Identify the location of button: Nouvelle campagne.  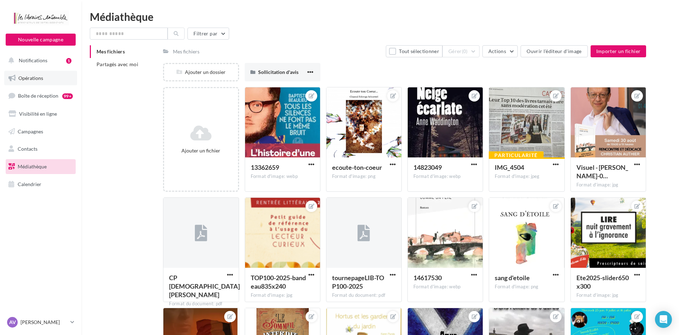
(41, 40).